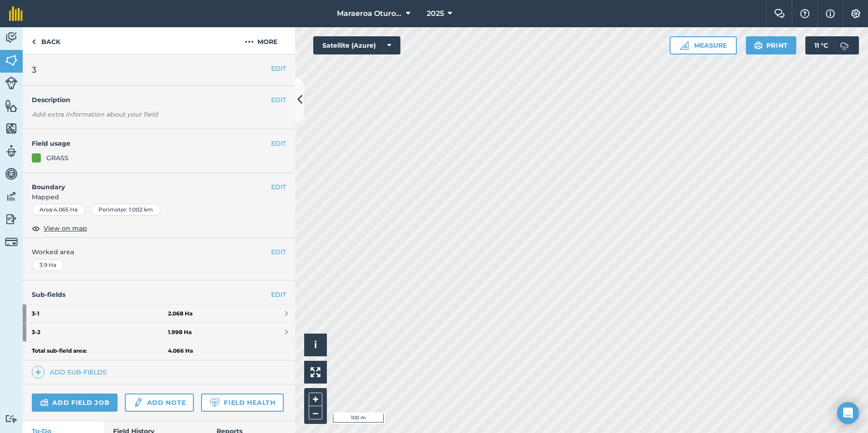 The height and width of the screenshot is (433, 868). What do you see at coordinates (758, 46) in the screenshot?
I see `img: svg+xml;base64,PHN2ZyB4bWxucz0iaHR0cDovL3d3dy53My5vcmcvMjAwMC9zdmciIHdpZHRoPSIxOSIgaGVpZ2h0PSIyNC...` at bounding box center [758, 46].